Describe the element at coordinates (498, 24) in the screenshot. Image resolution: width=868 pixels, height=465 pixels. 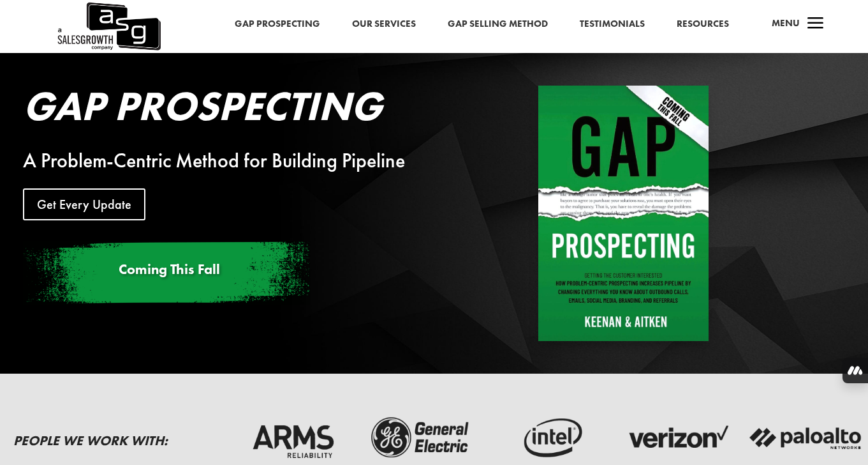
I see `a: Gap Selling Method` at that location.